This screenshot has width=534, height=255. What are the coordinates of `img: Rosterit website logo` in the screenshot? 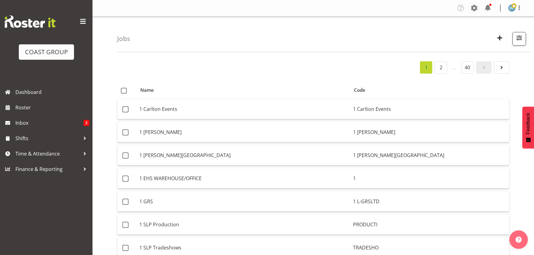 It's located at (30, 22).